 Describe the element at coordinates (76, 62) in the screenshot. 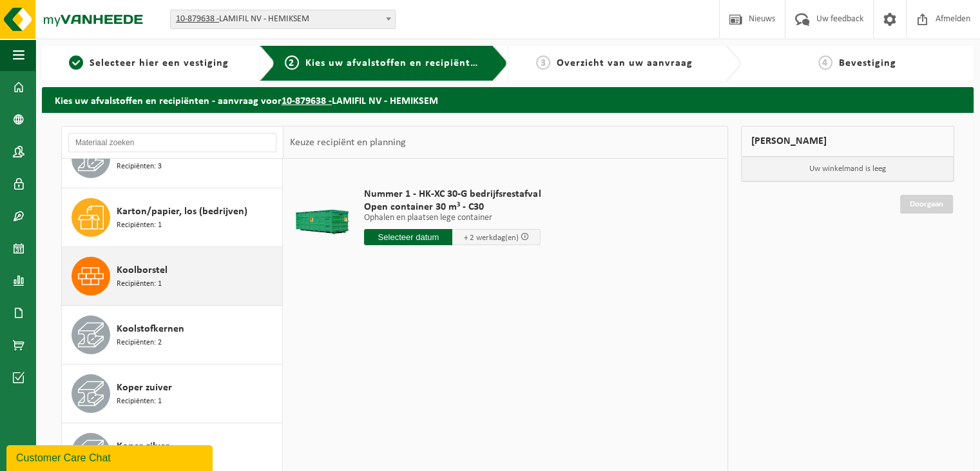

I see `span: 1` at that location.